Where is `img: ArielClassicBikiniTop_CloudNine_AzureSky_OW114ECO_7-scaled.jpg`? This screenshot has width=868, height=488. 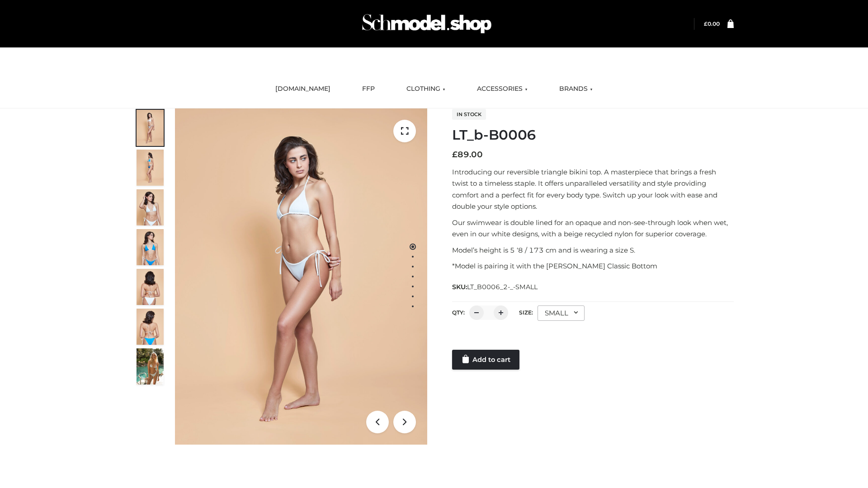
img: ArielClassicBikiniTop_CloudNine_AzureSky_OW114ECO_7-scaled.jpg is located at coordinates (150, 287).